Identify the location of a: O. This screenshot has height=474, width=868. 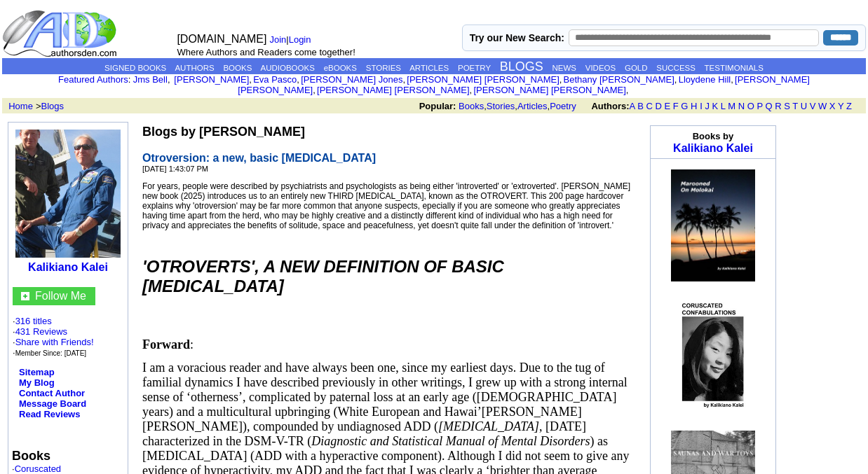
(751, 105).